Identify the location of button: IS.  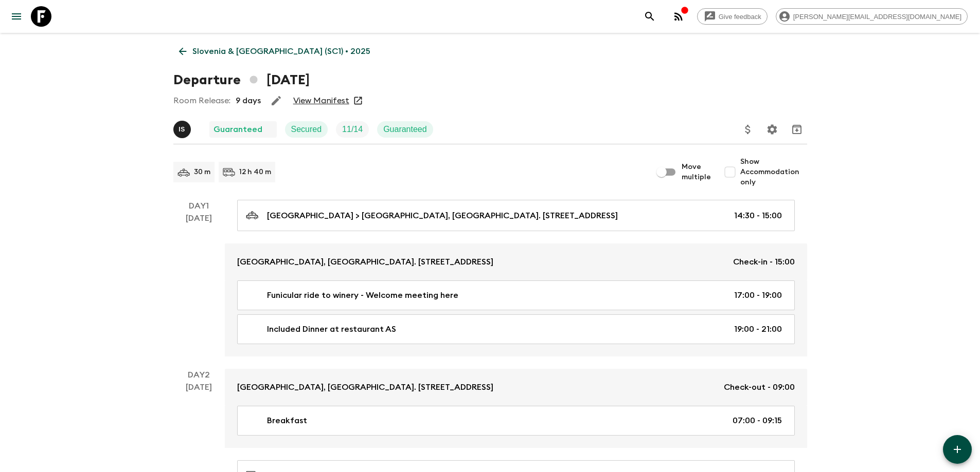
(184, 130).